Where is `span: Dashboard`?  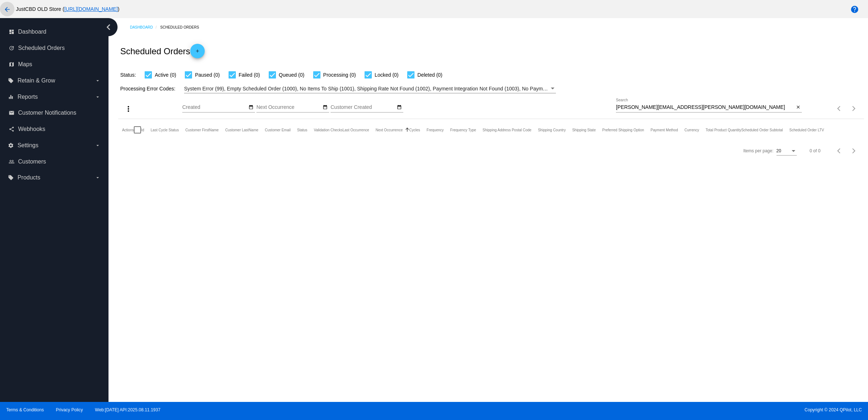 span: Dashboard is located at coordinates (32, 32).